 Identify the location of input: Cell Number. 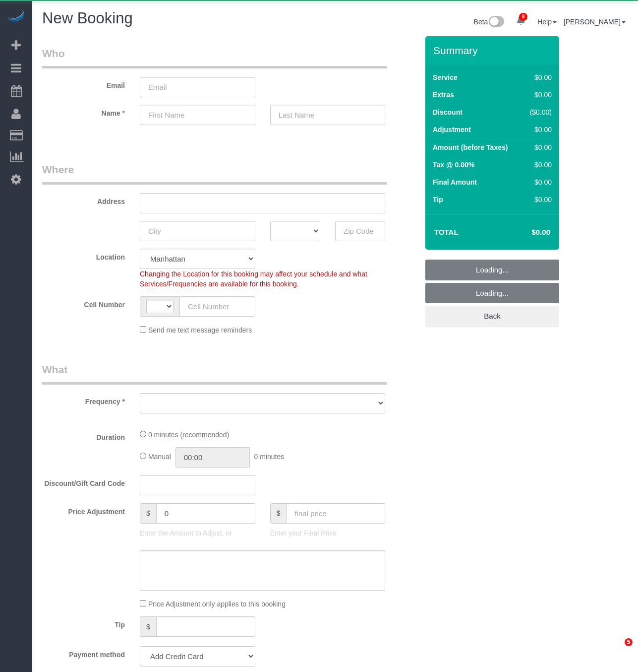
(217, 306).